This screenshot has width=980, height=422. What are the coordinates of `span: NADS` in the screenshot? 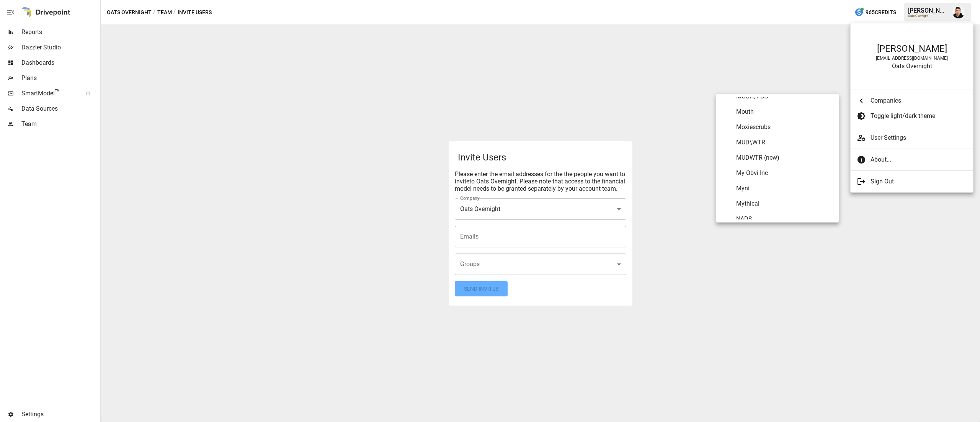 It's located at (784, 219).